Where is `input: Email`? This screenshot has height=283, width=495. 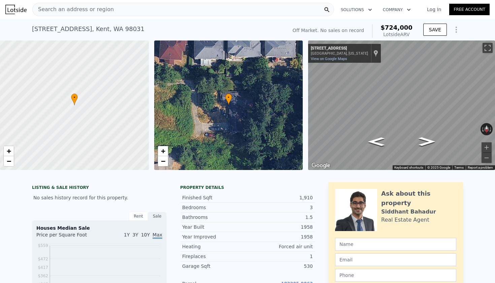
input: Email is located at coordinates (396, 259).